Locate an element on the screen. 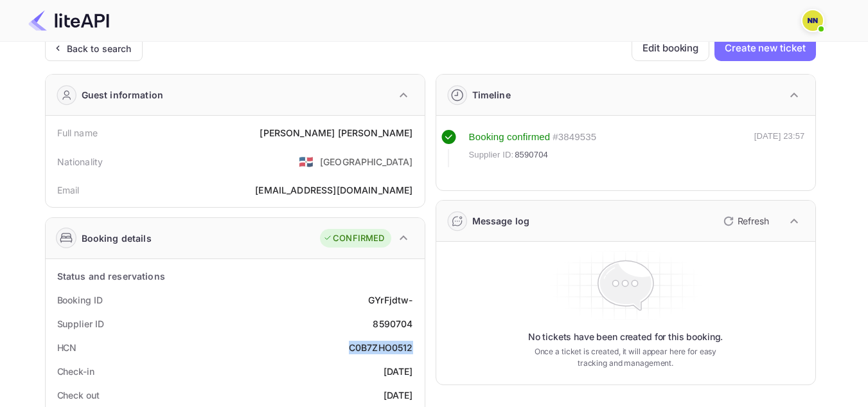  div: Booking confirmed is located at coordinates (510, 137).